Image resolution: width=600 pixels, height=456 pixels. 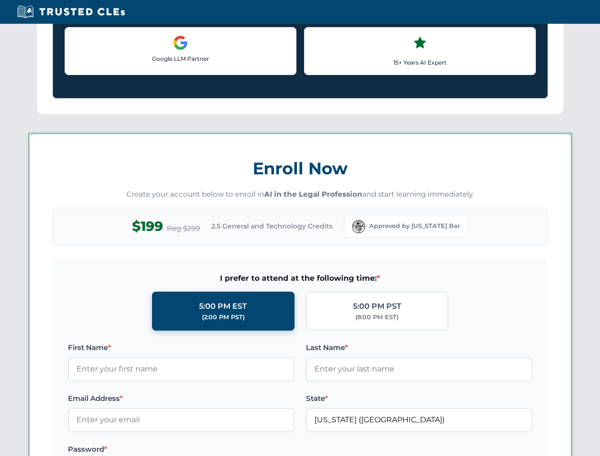 What do you see at coordinates (181, 420) in the screenshot?
I see `input: Enter your email` at bounding box center [181, 420].